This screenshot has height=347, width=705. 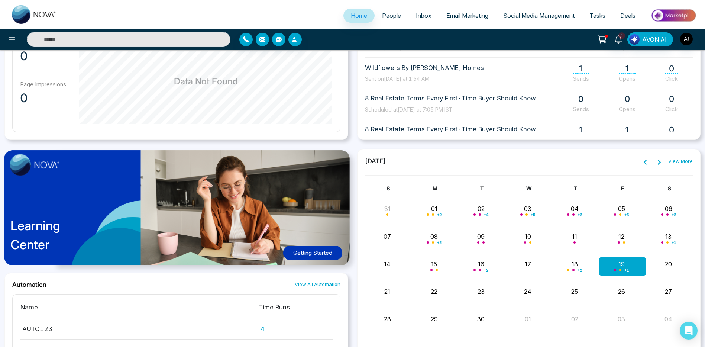 I want to click on span: M, so click(x=435, y=188).